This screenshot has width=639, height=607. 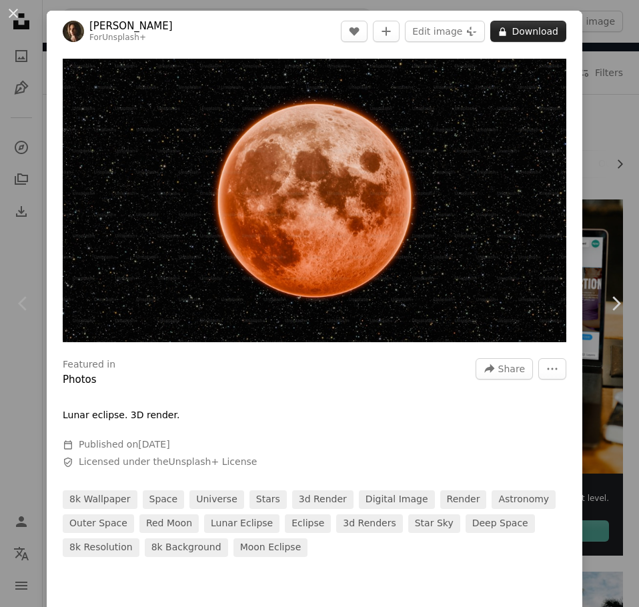 What do you see at coordinates (124, 444) in the screenshot?
I see `span: Published on` at bounding box center [124, 444].